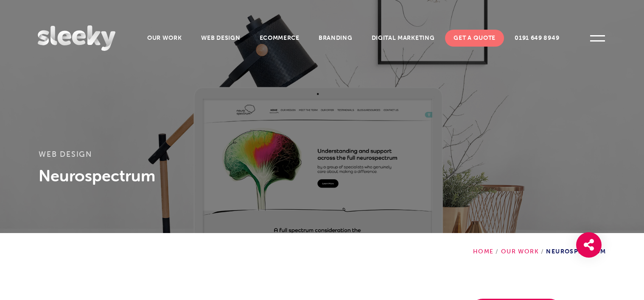 The height and width of the screenshot is (300, 644). What do you see at coordinates (474, 38) in the screenshot?
I see `a: Get A Quote` at bounding box center [474, 38].